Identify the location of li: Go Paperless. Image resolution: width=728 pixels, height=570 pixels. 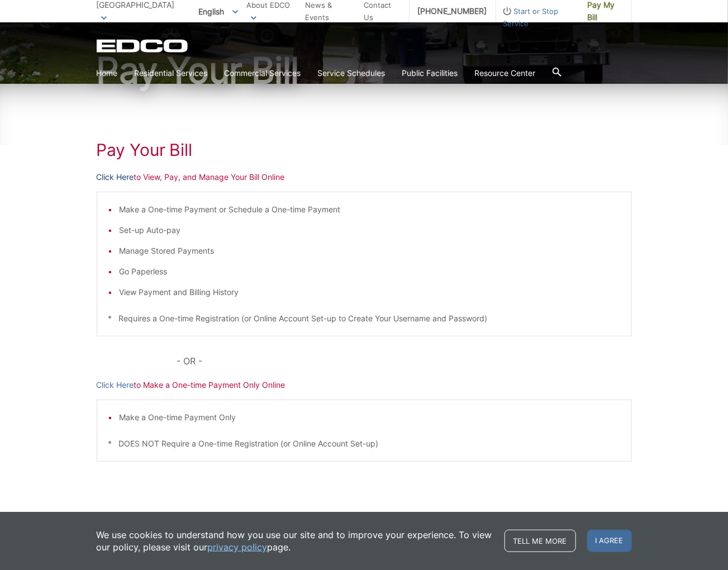
(370, 272).